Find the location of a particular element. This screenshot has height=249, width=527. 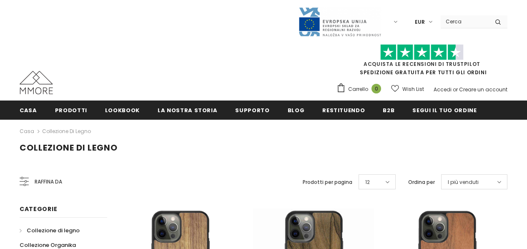

span: SPEDIZIONE GRATUITA PER TUTTI GLI ORDINI is located at coordinates (422, 62).